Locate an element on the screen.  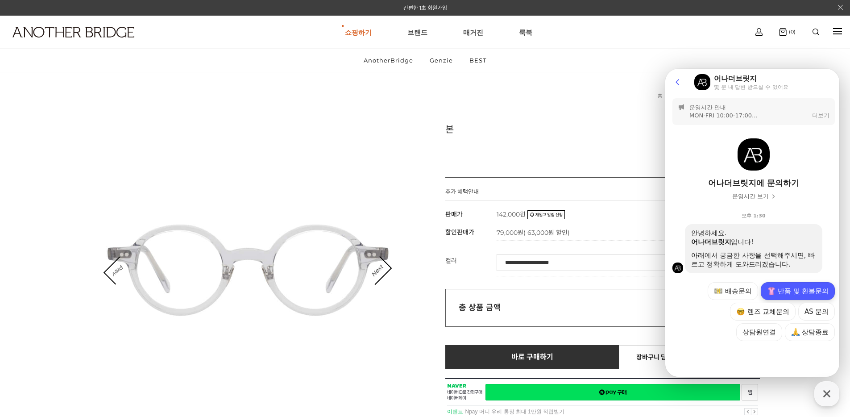
div: 아래에서 궁금한 사항을 선택해주시면, 빠르고 정확하게 도와드리겠습니다. is located at coordinates (88, 191).